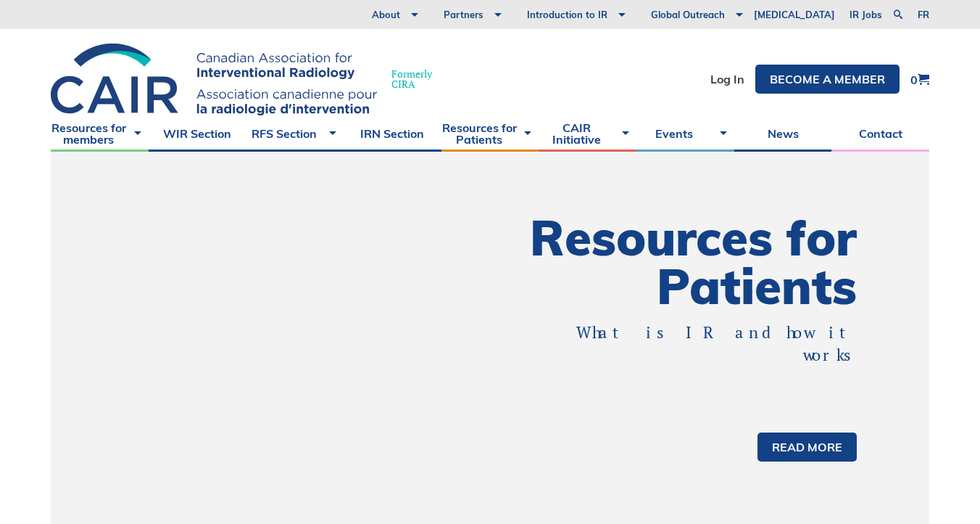 This screenshot has width=980, height=524. What do you see at coordinates (880, 133) in the screenshot?
I see `a: Contact` at bounding box center [880, 133].